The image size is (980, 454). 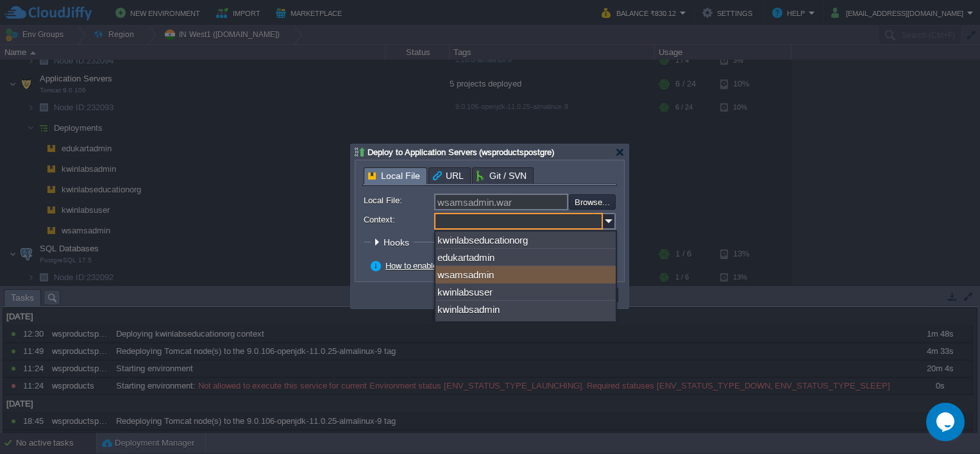 What do you see at coordinates (525, 292) in the screenshot?
I see `div: kwinlabsuser` at bounding box center [525, 292].